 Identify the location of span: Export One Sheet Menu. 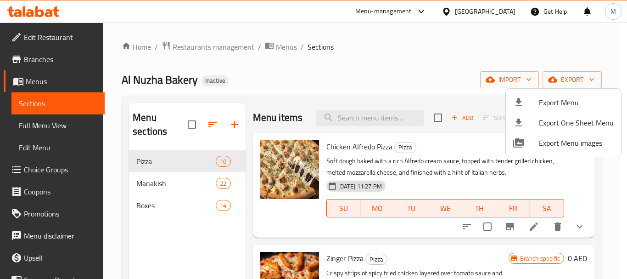
(576, 123).